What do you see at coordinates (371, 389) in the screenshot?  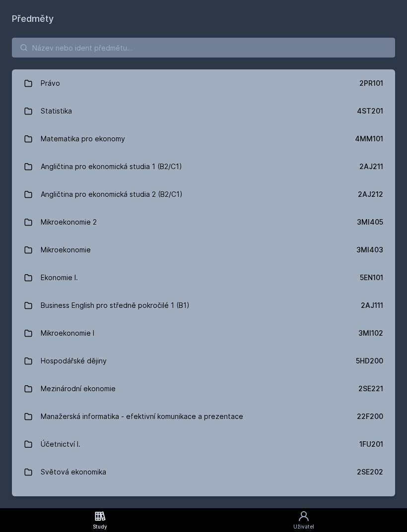 I see `div: 2SE221` at bounding box center [371, 389].